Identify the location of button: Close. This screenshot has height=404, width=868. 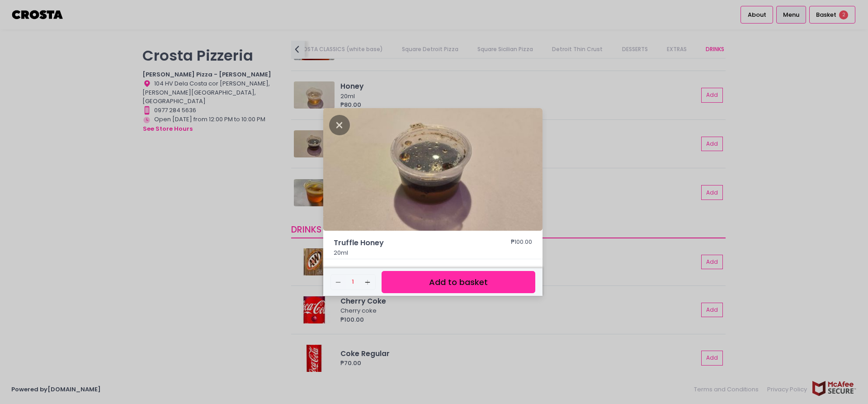
(339, 125).